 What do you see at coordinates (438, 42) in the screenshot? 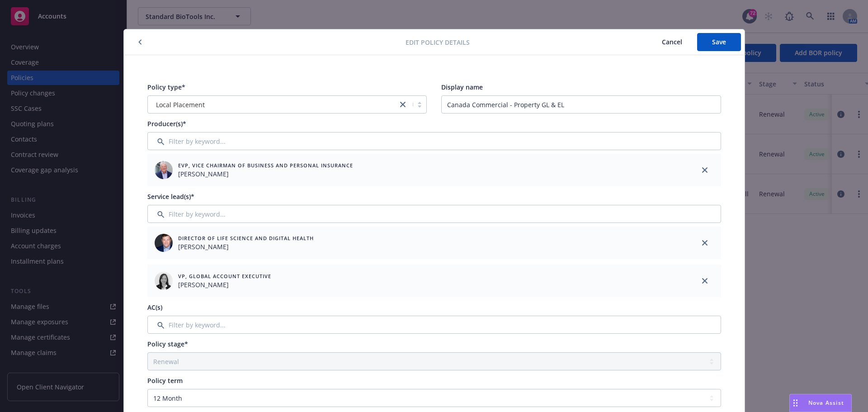
I see `span: Edit policy details` at bounding box center [438, 42].